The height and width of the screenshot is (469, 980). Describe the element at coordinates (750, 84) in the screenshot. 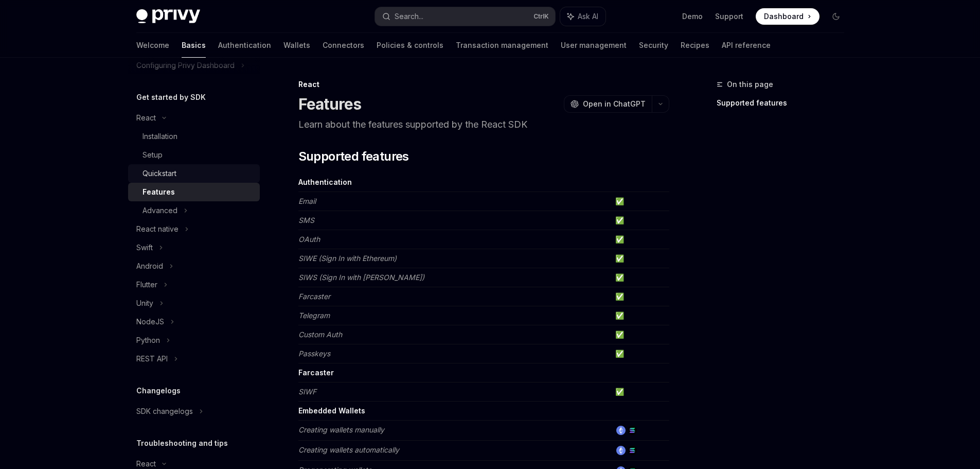

I see `span: On this page` at that location.